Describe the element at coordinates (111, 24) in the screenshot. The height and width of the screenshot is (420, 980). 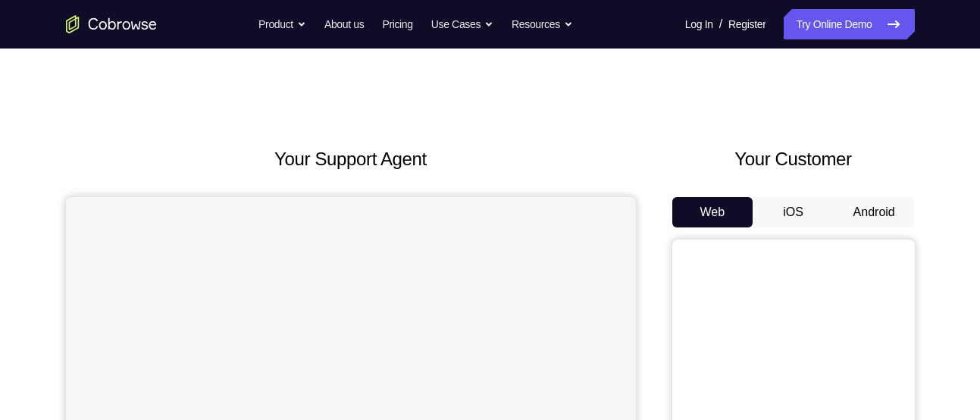
I see `a: Go to the home page` at that location.